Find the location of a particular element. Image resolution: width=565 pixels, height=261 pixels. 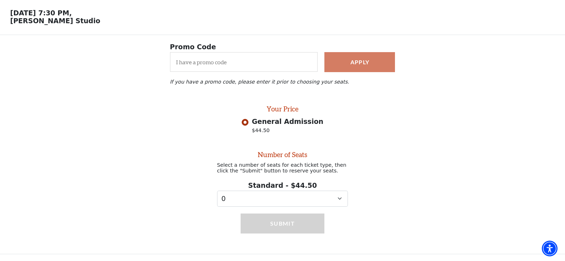

p: If you have a promo code, please enter it prior to choosing your seats. is located at coordinates (283, 82).